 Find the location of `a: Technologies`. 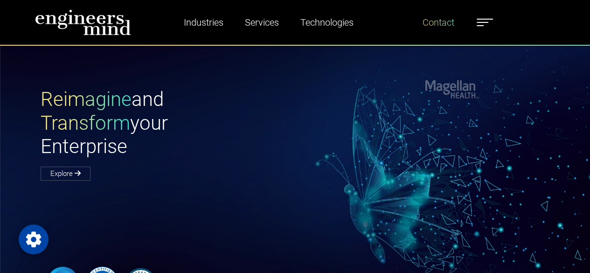

a: Technologies is located at coordinates (327, 22).